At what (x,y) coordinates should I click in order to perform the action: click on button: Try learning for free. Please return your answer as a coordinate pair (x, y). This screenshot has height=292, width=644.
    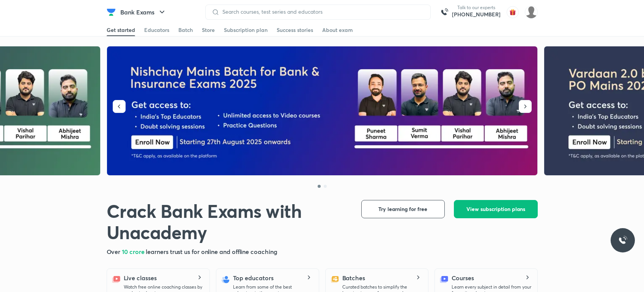
    Looking at the image, I should click on (403, 209).